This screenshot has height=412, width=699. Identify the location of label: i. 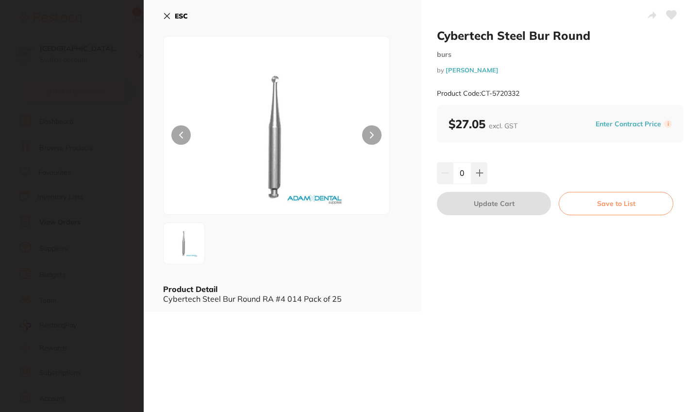
(668, 124).